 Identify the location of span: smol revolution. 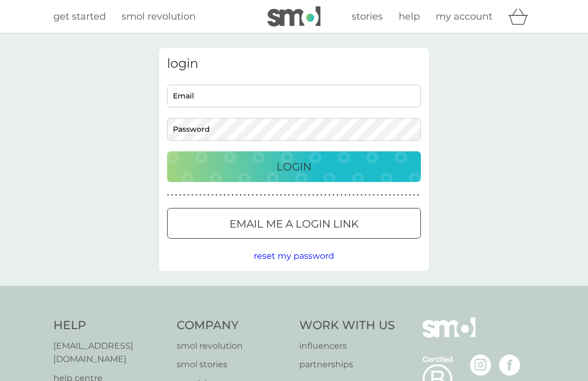
(158, 16).